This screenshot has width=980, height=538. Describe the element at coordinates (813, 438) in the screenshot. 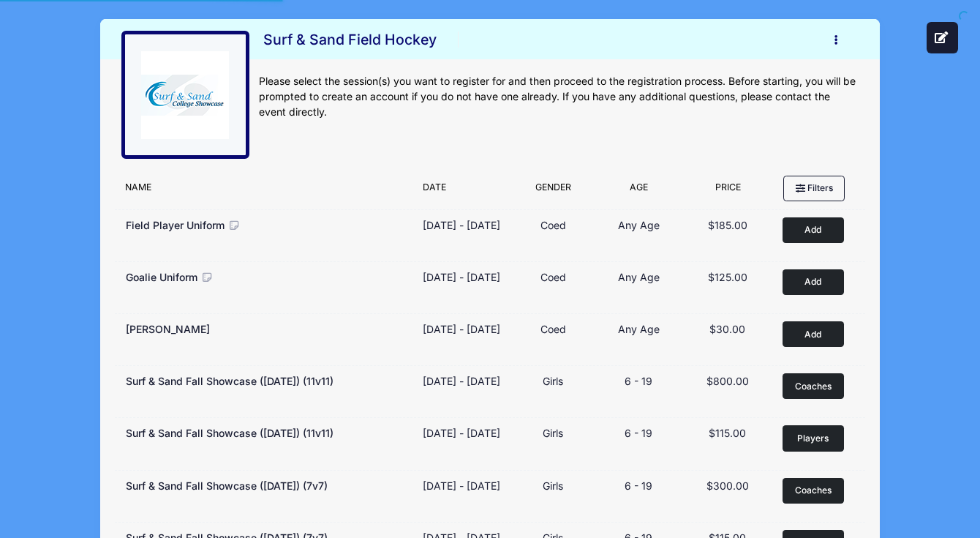

I see `span: Players` at that location.